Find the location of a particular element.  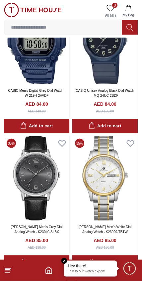

p: Talk to our watch expert! is located at coordinates (91, 272).